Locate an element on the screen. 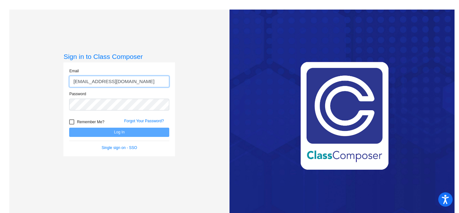  span: Remember Me? is located at coordinates (91, 122).